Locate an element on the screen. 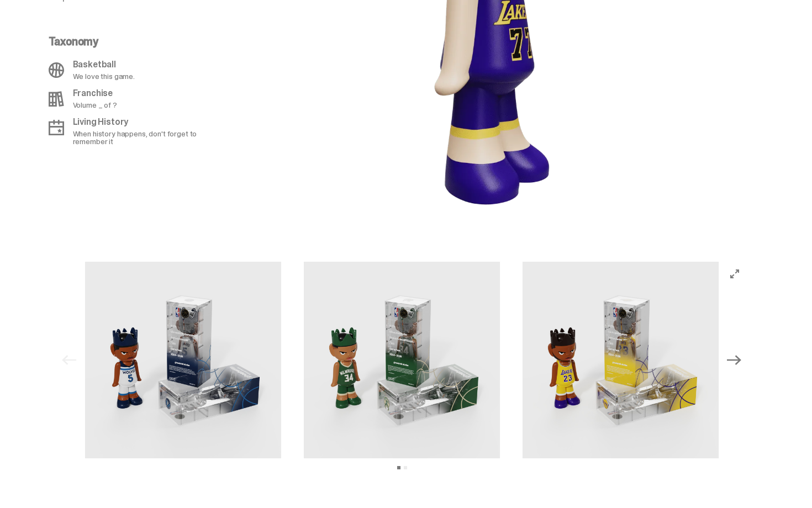 This screenshot has height=508, width=812. p: Living History is located at coordinates (146, 122).